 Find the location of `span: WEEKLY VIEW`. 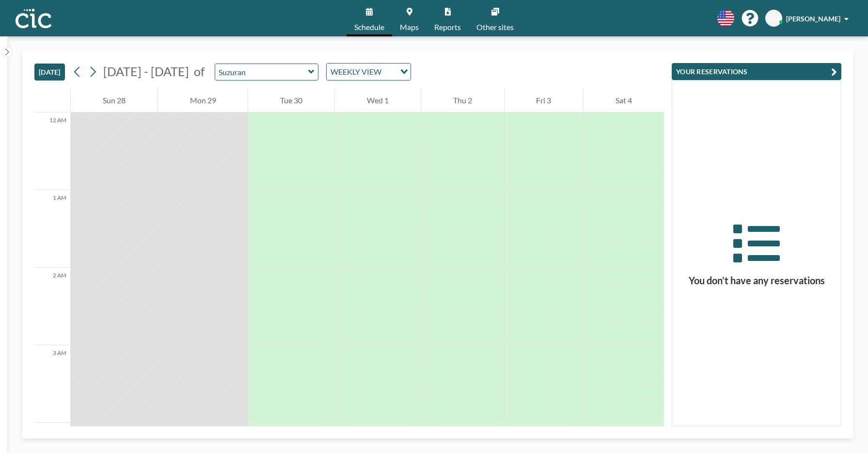

span: WEEKLY VIEW is located at coordinates (356, 72).